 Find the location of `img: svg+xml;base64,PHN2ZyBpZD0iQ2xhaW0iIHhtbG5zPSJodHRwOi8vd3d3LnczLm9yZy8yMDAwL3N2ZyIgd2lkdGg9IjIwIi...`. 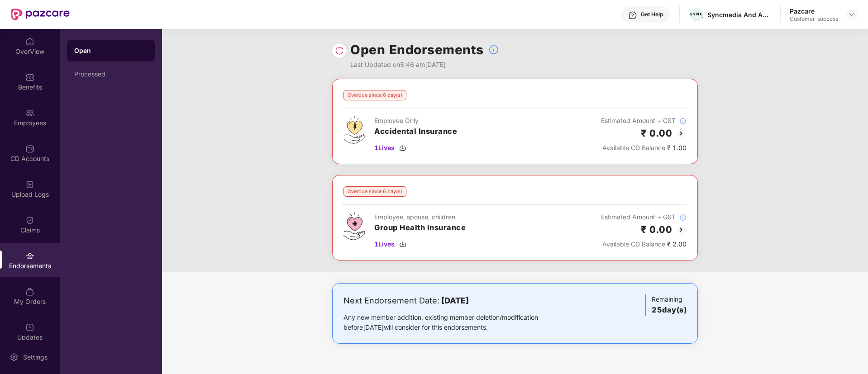

img: svg+xml;base64,PHN2ZyBpZD0iQ2xhaW0iIHhtbG5zPSJodHRwOi8vd3d3LnczLm9yZy8yMDAwL3N2ZyIgd2lkdGg9IjIwIi... is located at coordinates (30, 220).